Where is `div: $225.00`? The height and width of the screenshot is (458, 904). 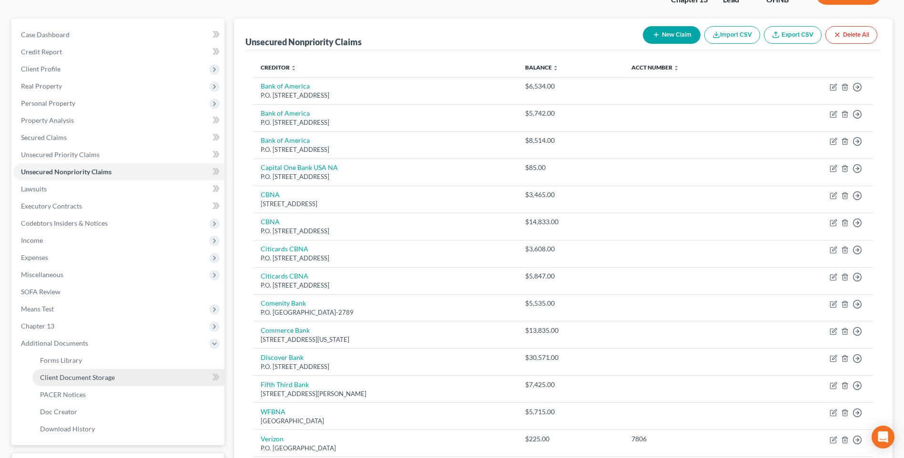
div: $225.00 is located at coordinates (570, 439).